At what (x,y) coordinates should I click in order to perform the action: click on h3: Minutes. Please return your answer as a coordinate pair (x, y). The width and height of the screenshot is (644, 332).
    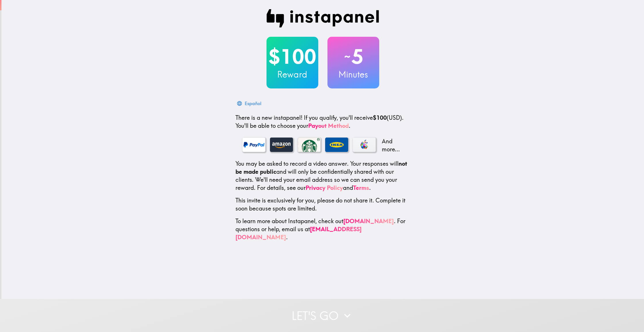
    Looking at the image, I should click on (353, 74).